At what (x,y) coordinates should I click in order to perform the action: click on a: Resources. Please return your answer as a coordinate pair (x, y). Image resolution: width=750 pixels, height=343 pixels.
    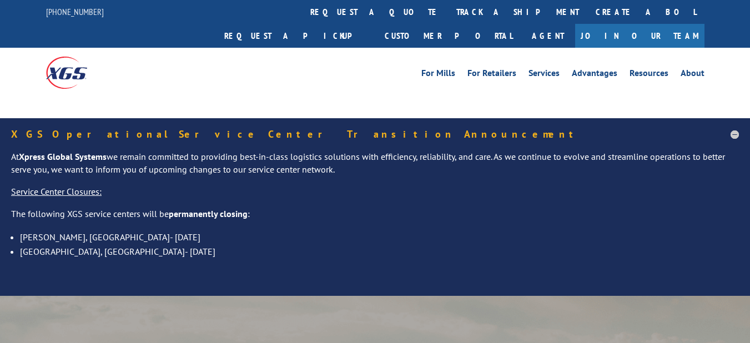
    Looking at the image, I should click on (649, 75).